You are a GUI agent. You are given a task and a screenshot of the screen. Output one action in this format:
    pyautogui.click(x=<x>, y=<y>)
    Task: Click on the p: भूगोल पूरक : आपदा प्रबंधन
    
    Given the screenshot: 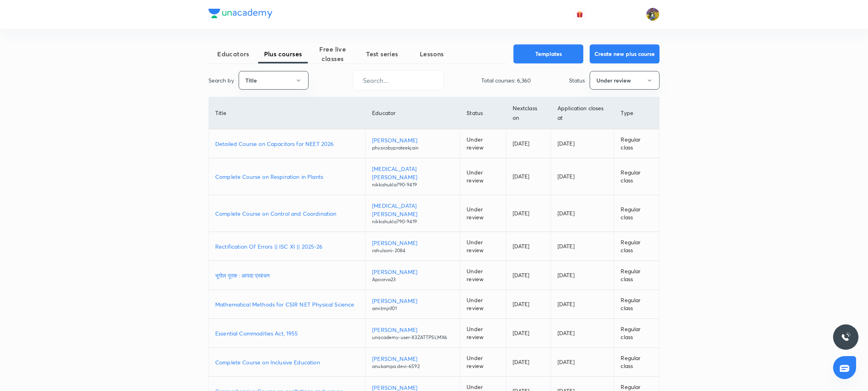 What is the action you would take?
    pyautogui.click(x=287, y=276)
    